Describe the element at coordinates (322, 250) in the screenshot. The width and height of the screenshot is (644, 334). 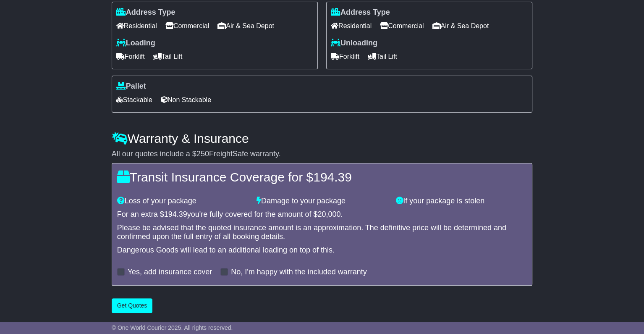
I see `div: Dangerous Goods will lead to an additional loading on top of this.` at that location.